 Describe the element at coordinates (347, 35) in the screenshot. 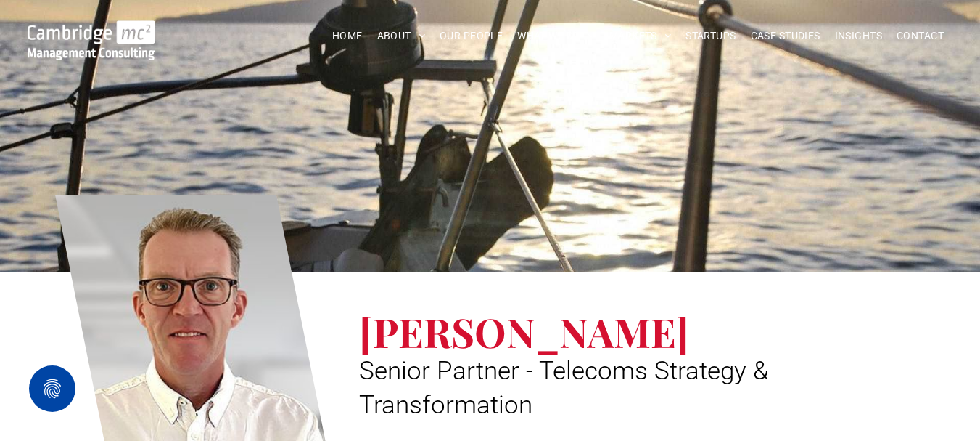

I see `a: HOME` at that location.